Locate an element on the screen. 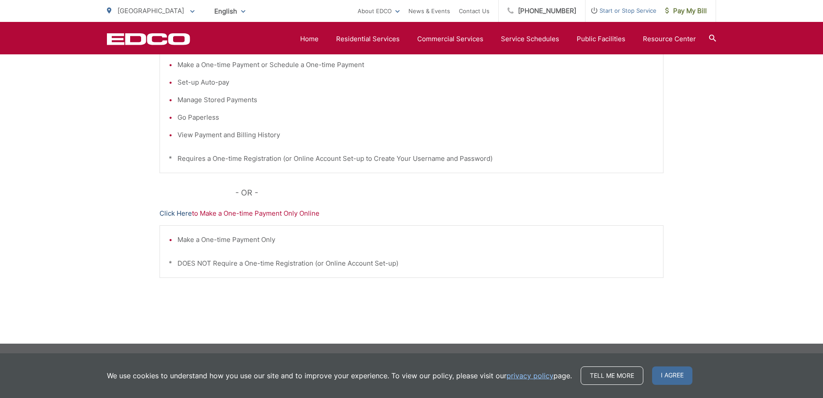 This screenshot has width=823, height=398. a: Tell me more is located at coordinates (612, 375).